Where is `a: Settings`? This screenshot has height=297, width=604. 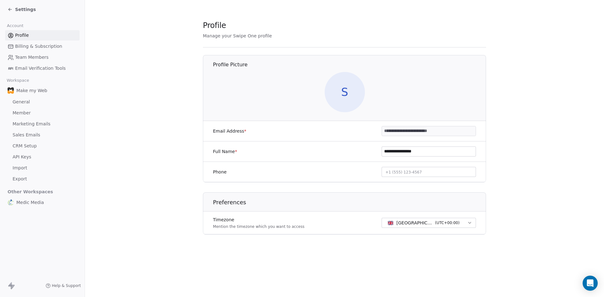
a: Settings is located at coordinates (22, 9).